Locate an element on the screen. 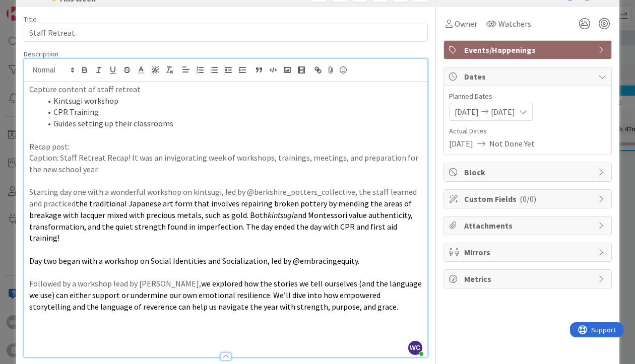  span: Not Done Yet is located at coordinates (512, 144).